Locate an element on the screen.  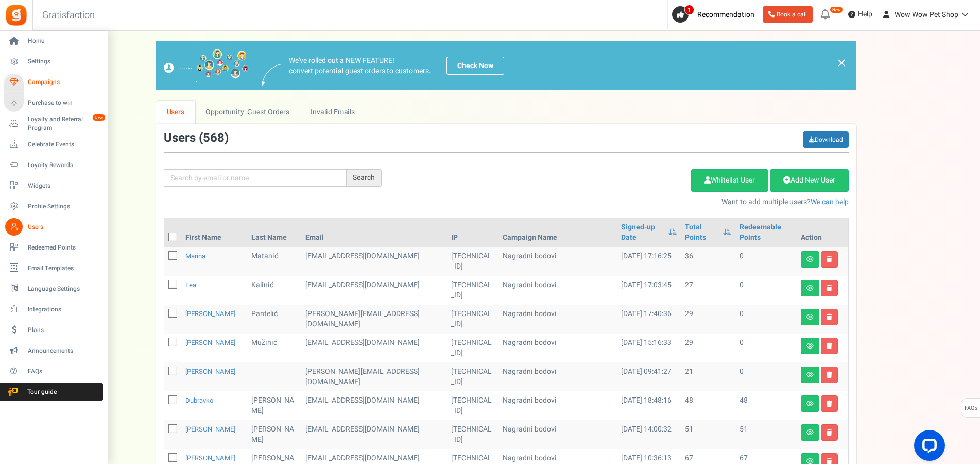
p: We've rolled out a NEW FEATURE! convert potential guest orders to customers. is located at coordinates (360, 66).